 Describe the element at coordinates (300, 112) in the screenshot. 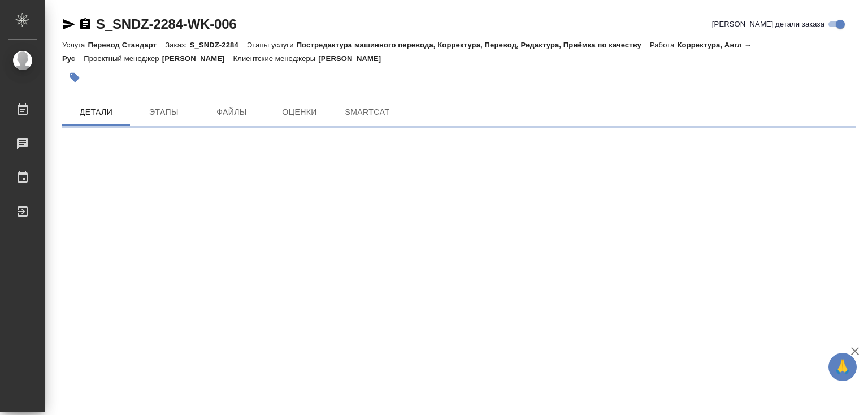

I see `span: Оценки` at that location.